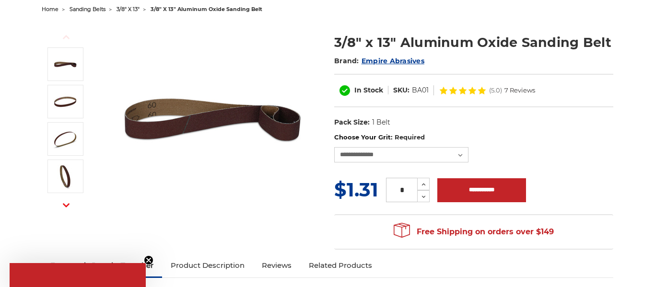 The image size is (655, 287). What do you see at coordinates (347, 61) in the screenshot?
I see `span: Brand:` at bounding box center [347, 61].